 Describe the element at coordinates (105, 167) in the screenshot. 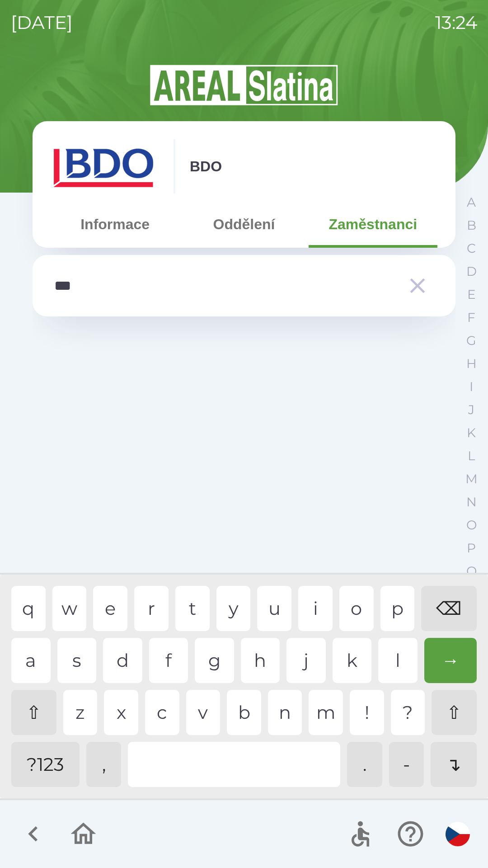

I see `img: ae7449ef-04f1-48ed-85b5-e61960c78b50.png` at that location.